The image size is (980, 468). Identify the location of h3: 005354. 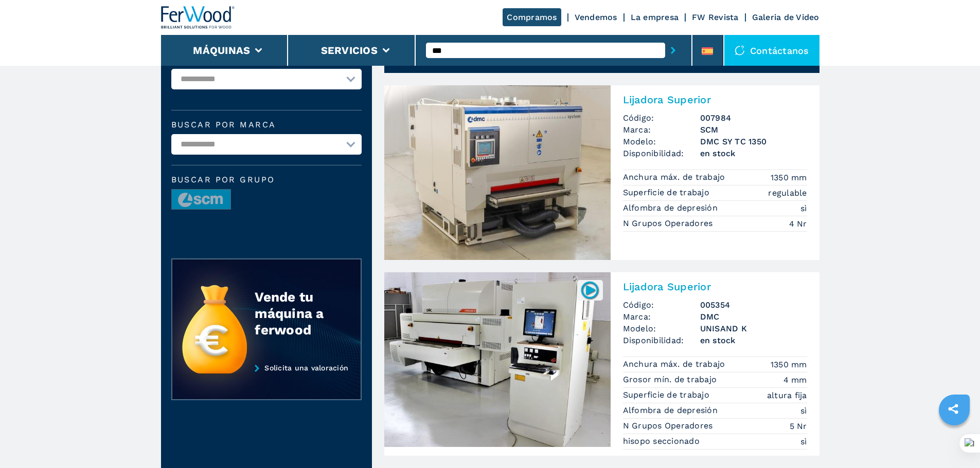
(753, 305).